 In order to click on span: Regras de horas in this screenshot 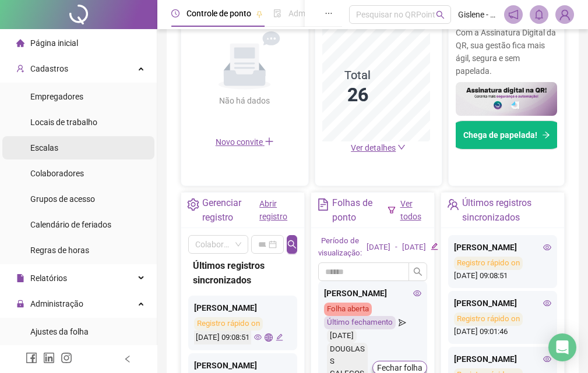, I will do `click(59, 251)`.